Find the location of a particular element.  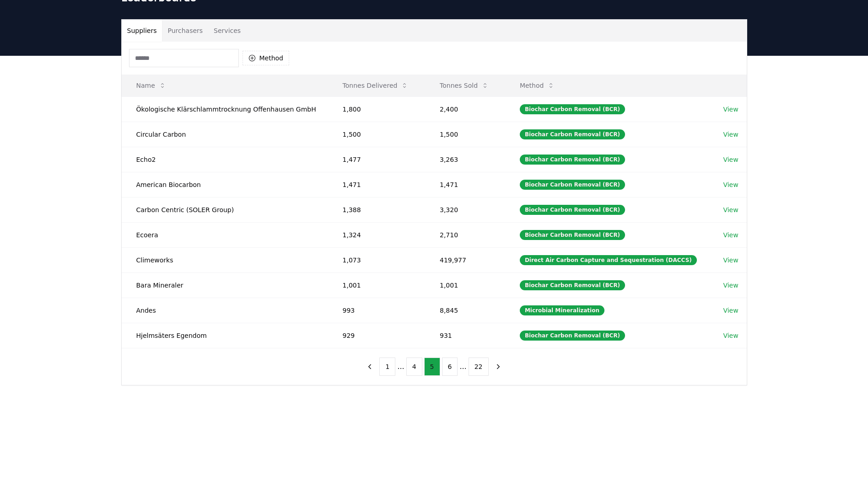

td: 1,800 is located at coordinates (377, 109).